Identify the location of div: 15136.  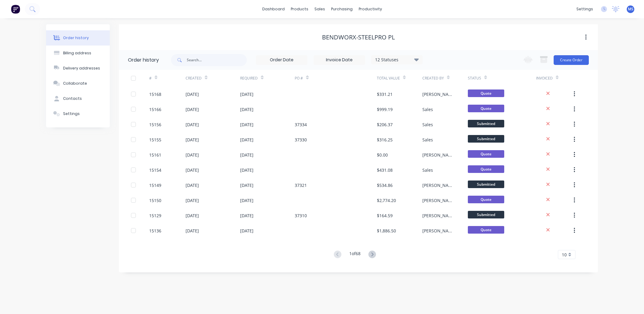
(155, 230).